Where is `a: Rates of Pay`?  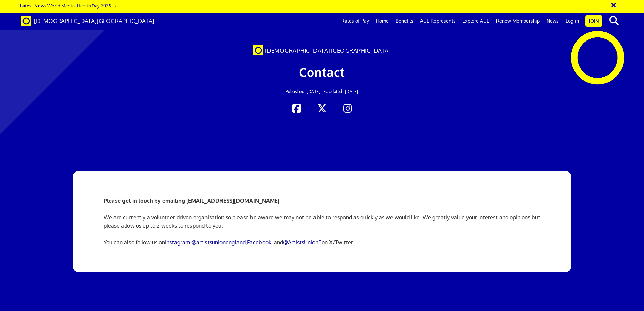 a: Rates of Pay is located at coordinates (355, 21).